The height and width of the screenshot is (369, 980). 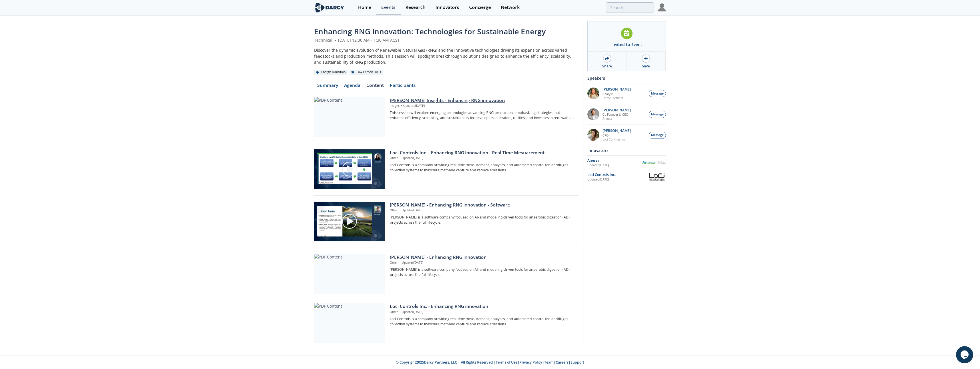 I want to click on a: Summary, so click(x=328, y=86).